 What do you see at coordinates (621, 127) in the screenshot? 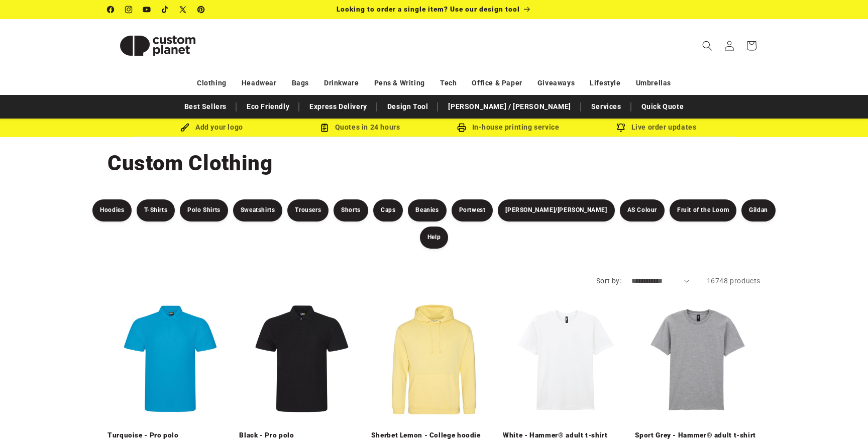
I see `img: Order updates` at bounding box center [621, 127].